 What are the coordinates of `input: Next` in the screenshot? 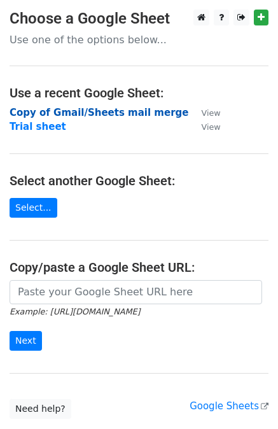 It's located at (25, 340).